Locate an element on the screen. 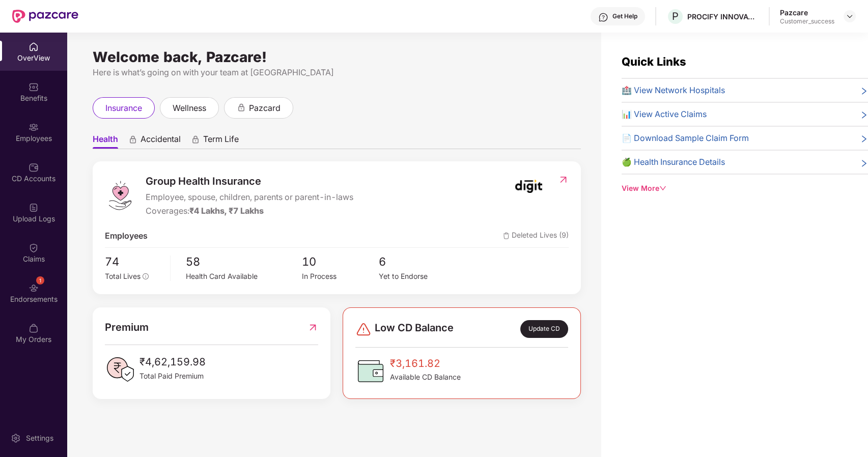 This screenshot has height=457, width=868. img: svg+xml;base64,PHN2ZyBpZD0iRGFuZ2VyLTMyeDMyIiB4bWxucz0iaHR0cDovL3d3dy53My5vcmcvMjAwMC9zdmciIHdpZH... is located at coordinates (364, 329).